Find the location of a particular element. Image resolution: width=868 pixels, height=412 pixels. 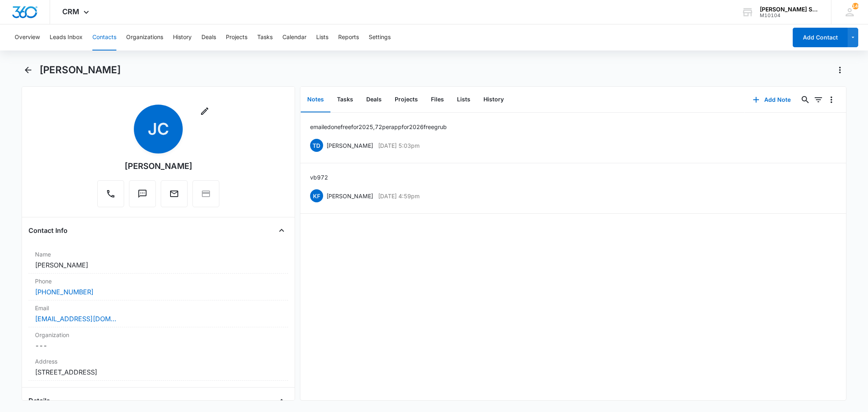

button: Leads Inbox is located at coordinates (66, 38).